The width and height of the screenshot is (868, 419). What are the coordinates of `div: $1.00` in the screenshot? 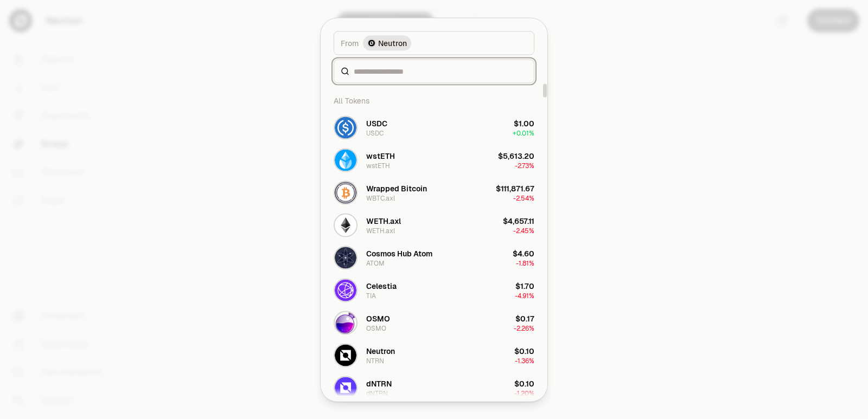 It's located at (524, 123).